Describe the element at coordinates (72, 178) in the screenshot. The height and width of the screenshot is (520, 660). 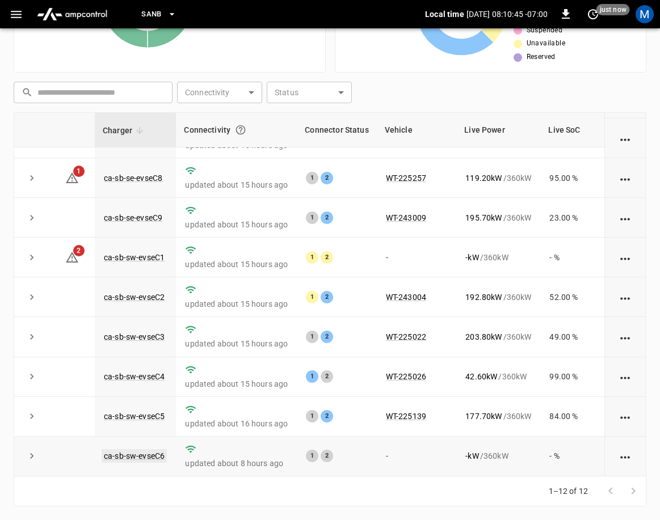
I see `a: 1` at that location.